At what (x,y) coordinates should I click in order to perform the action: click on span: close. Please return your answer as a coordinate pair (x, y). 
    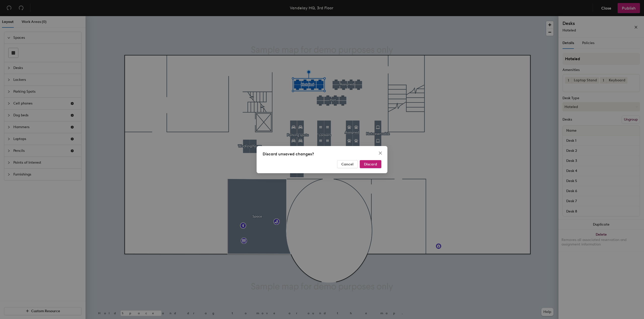
    Looking at the image, I should click on (380, 153).